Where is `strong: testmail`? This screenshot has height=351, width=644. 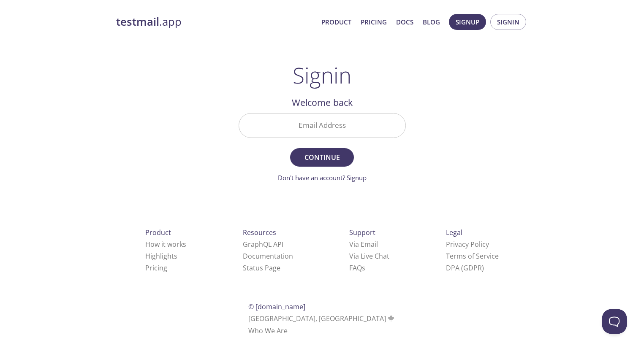
strong: testmail is located at coordinates (138, 22).